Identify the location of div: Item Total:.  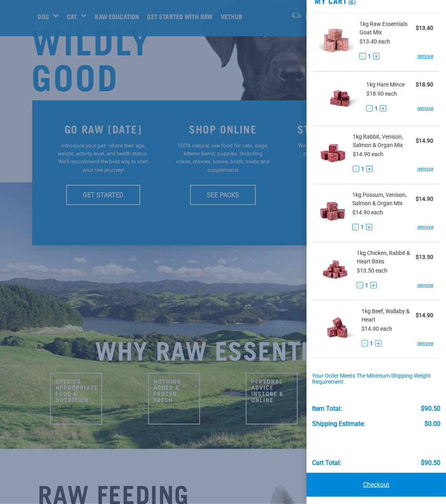
(327, 409).